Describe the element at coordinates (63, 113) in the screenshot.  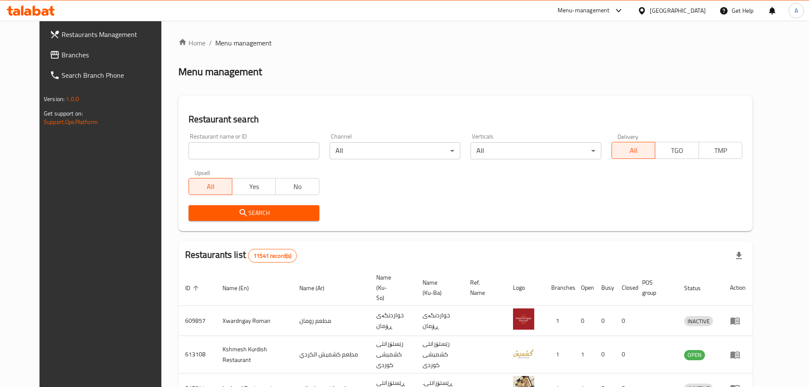
I see `span: Get support on:` at that location.